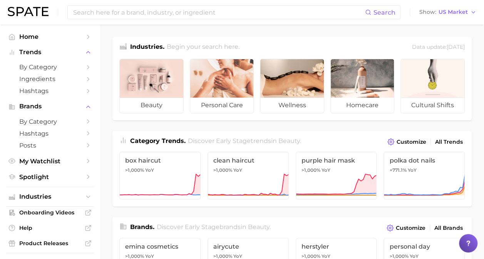  I want to click on a: box haircut>1,000% YoY, so click(160, 176).